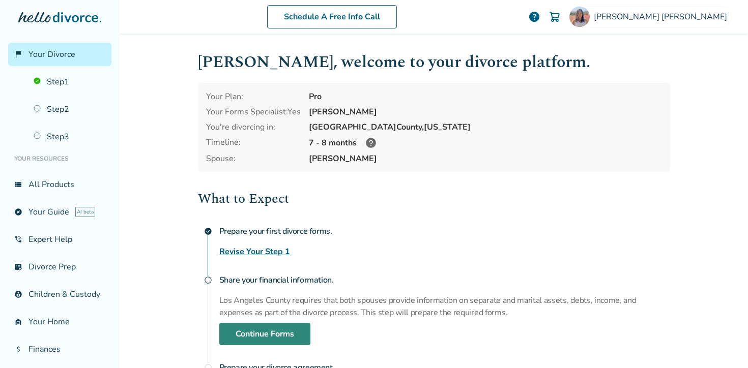 The height and width of the screenshot is (368, 748). Describe the element at coordinates (69, 137) in the screenshot. I see `a: Step3` at that location.